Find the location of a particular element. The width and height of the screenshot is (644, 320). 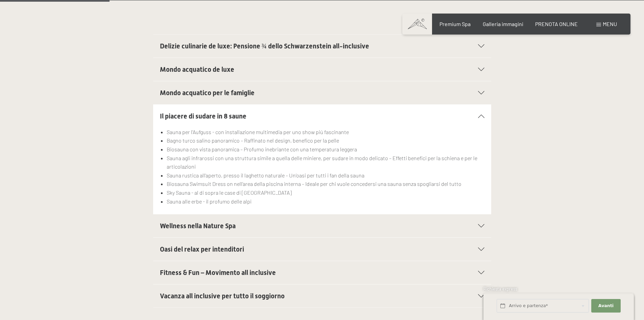

span: PRENOTA ONLINE is located at coordinates (557, 24).